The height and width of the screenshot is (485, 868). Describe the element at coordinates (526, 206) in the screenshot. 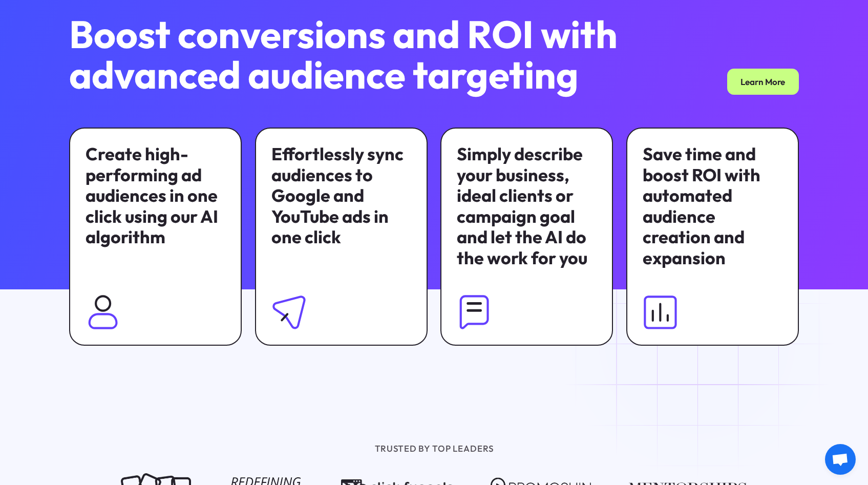

I see `div: Simply describe your business, ideal clients or campaign goal and let the AI do the work for you` at that location.